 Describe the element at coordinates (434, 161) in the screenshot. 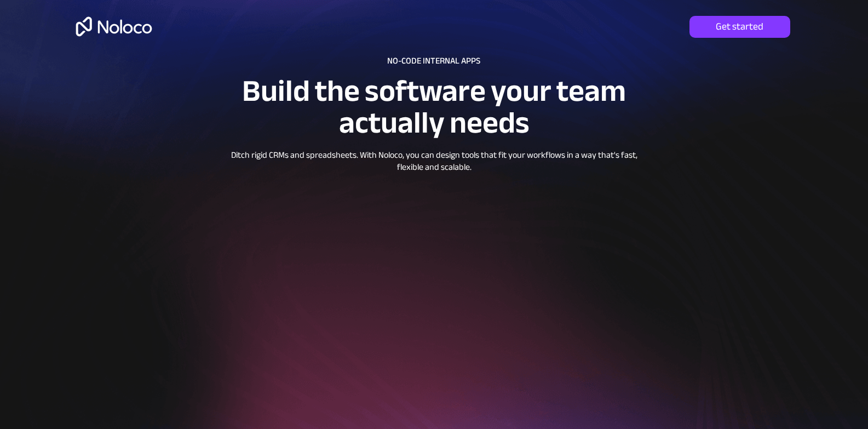

I see `span: Ditch rigid CRMs and spreadsheets. With Noloco, you can design tools that fit your workflows in a...` at that location.